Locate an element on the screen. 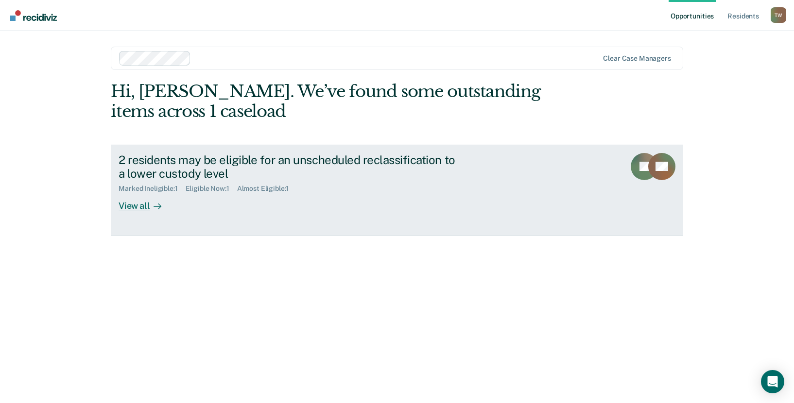 The height and width of the screenshot is (403, 794). div: Open Intercom Messenger is located at coordinates (772, 382).